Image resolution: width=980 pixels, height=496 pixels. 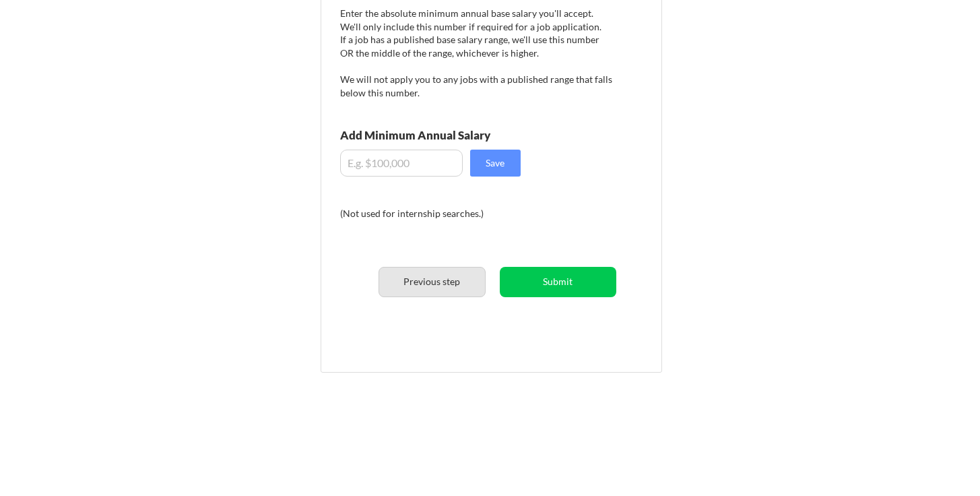 What do you see at coordinates (431, 213) in the screenshot?
I see `div: (Not used for internship searches.)` at bounding box center [431, 213].